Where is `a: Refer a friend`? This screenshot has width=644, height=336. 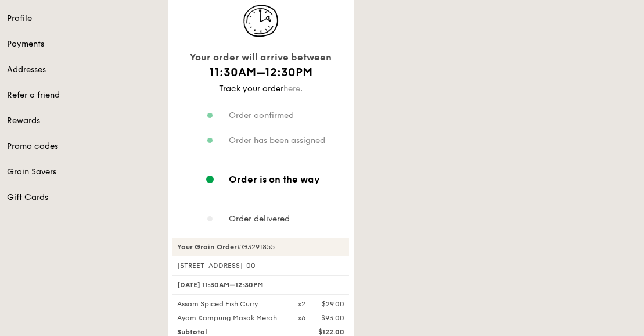
a: Refer a friend is located at coordinates (81, 95).